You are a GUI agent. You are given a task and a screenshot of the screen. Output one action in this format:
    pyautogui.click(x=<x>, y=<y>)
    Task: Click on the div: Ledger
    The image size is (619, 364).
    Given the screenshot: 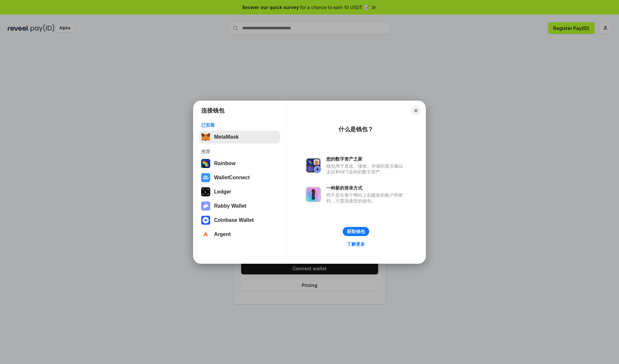 What is the action you would take?
    pyautogui.click(x=222, y=192)
    